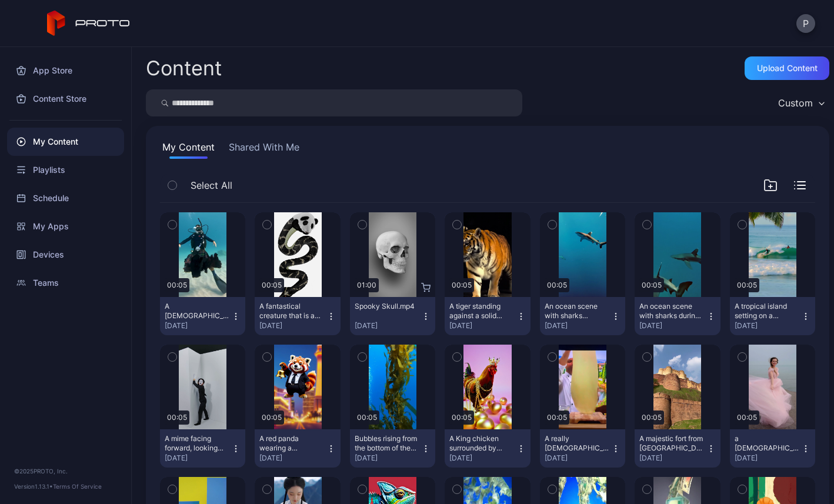  I want to click on div: A really Italian guy in a pizzeria making a pizza. The background captures the essence of Tuscany..., so click(577, 443).